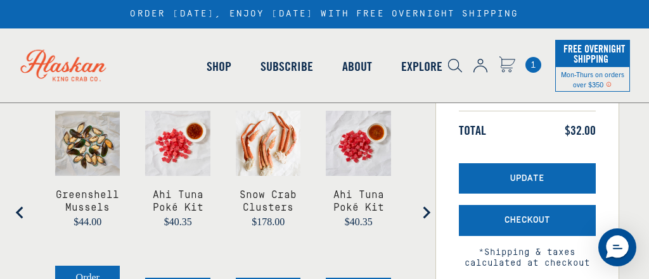 This screenshot has width=649, height=279. I want to click on a: View Snow Crab Clusters, so click(268, 201).